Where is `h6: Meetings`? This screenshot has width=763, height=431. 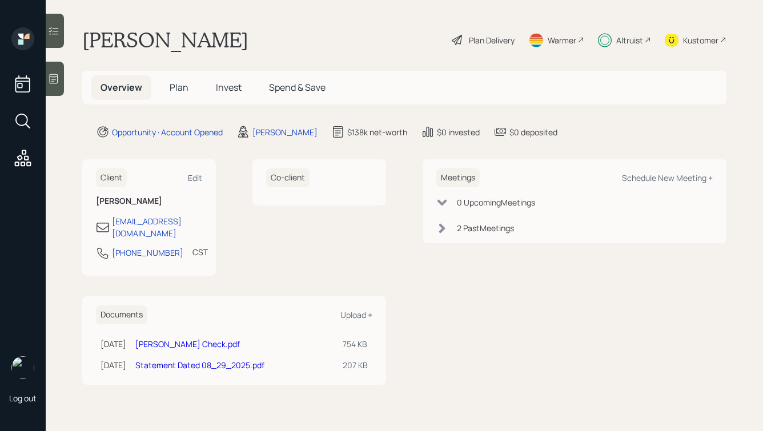
h6: Meetings is located at coordinates (458, 178).